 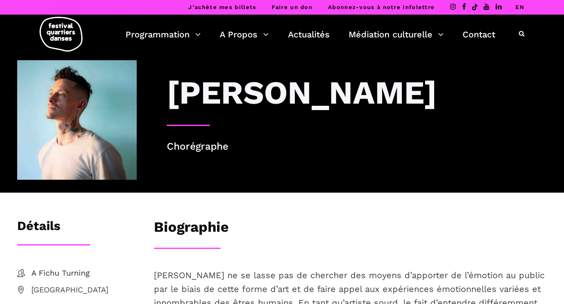 What do you see at coordinates (222, 7) in the screenshot?
I see `a: J’achète mes billets` at bounding box center [222, 7].